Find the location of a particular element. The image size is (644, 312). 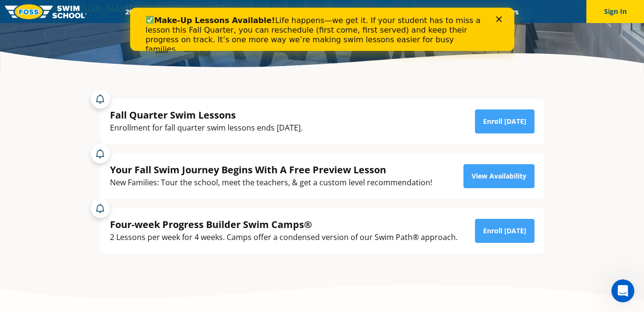

div: 2 Lessons per week for 4 weeks. Camps offer a condensed version of our Swim Path® approach. is located at coordinates (284, 237).